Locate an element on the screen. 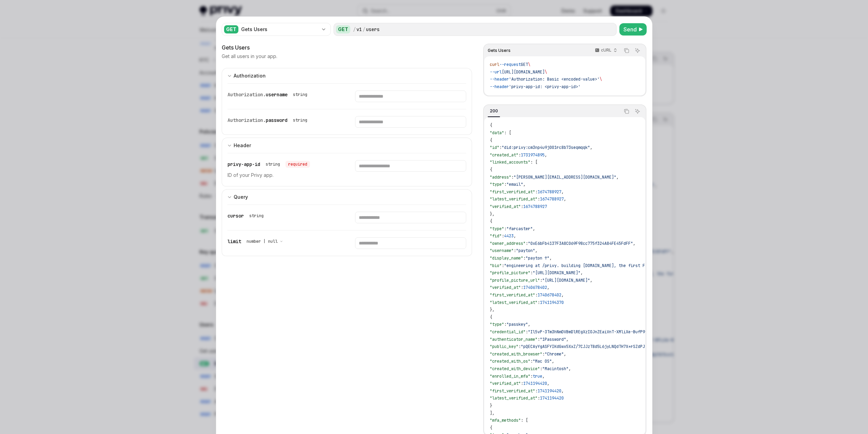 This screenshot has height=434, width=868. span: "Mac OS" is located at coordinates (542, 362).